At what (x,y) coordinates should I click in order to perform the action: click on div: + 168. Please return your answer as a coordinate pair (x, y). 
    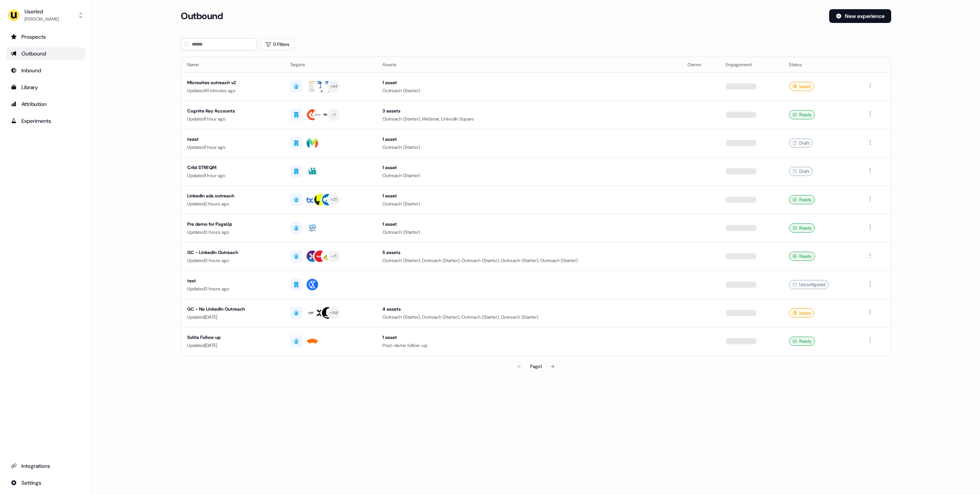
    Looking at the image, I should click on (334, 313).